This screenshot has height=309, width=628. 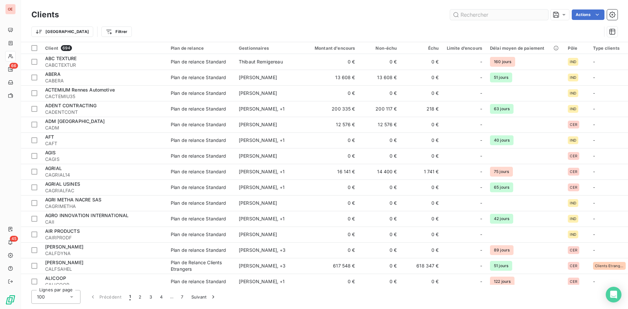 What do you see at coordinates (380, 109) in the screenshot?
I see `td: 200 117 €` at bounding box center [380, 109].